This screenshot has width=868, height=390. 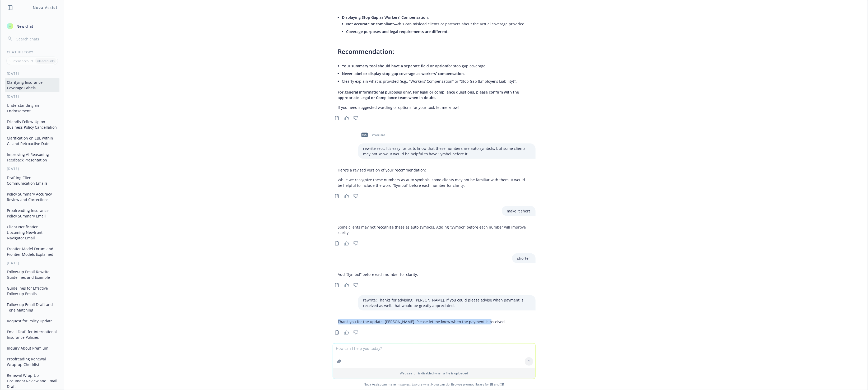 What do you see at coordinates (32, 213) in the screenshot?
I see `button: Proofreading Insurance Policy Summary Email` at bounding box center [32, 213].